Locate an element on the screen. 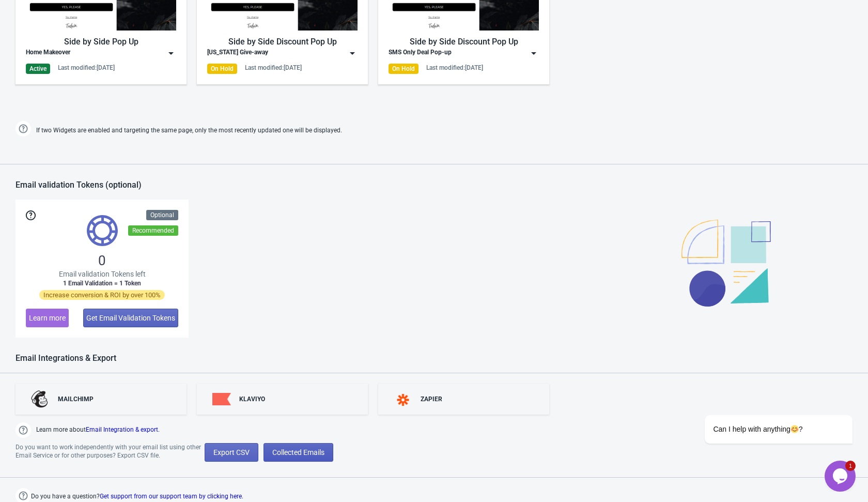 The height and width of the screenshot is (502, 868). div: Do you want to work independently with your email list using other Email Service or for other pur... is located at coordinates (110, 453).